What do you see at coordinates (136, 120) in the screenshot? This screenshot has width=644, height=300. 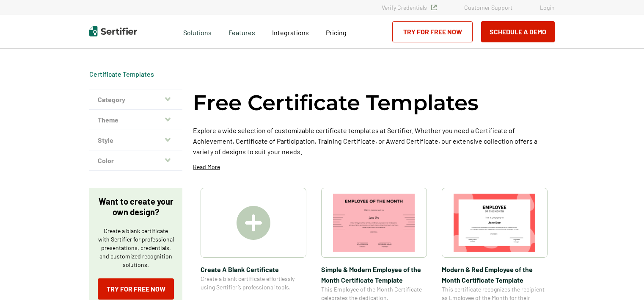 I see `button: Theme` at bounding box center [136, 120].